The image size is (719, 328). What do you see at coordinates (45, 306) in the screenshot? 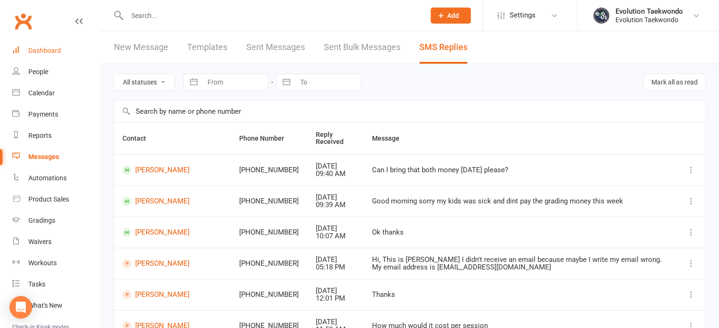
I see `div: What's New` at bounding box center [45, 306].